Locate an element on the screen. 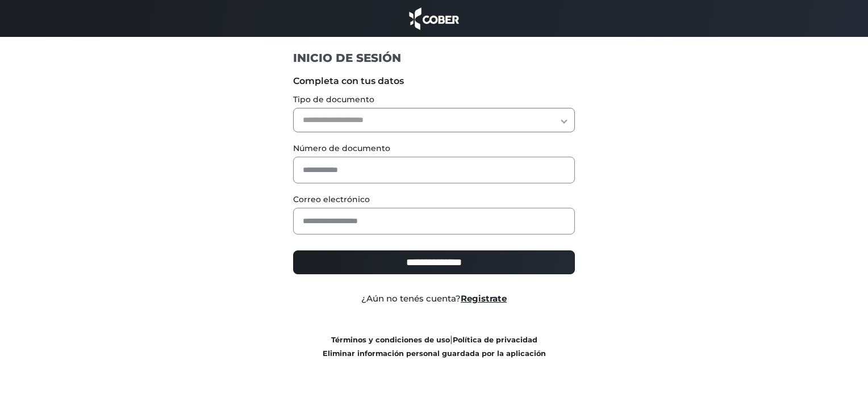 The height and width of the screenshot is (402, 868). img: cober_marca.png is located at coordinates (434, 18).